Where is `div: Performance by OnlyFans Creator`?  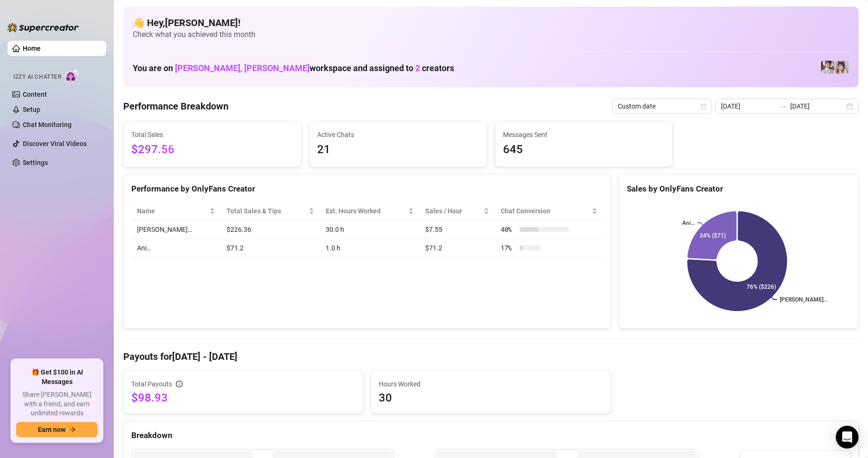 div: Performance by OnlyFans Creator is located at coordinates (367, 189).